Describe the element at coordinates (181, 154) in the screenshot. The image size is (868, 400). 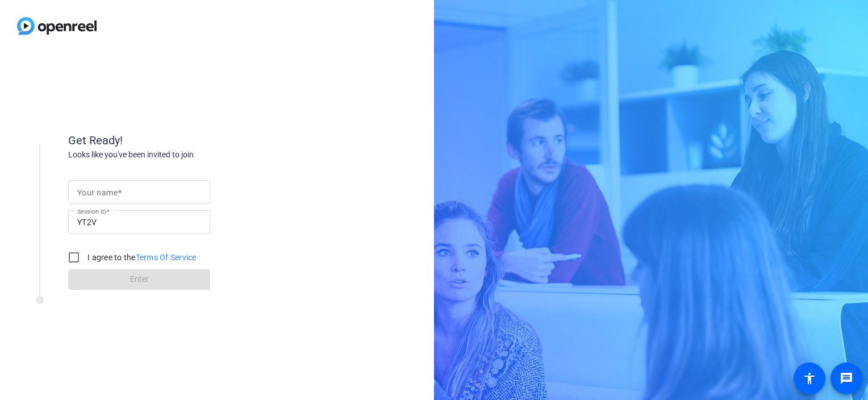
I see `div: Looks like you've been invited to join` at that location.